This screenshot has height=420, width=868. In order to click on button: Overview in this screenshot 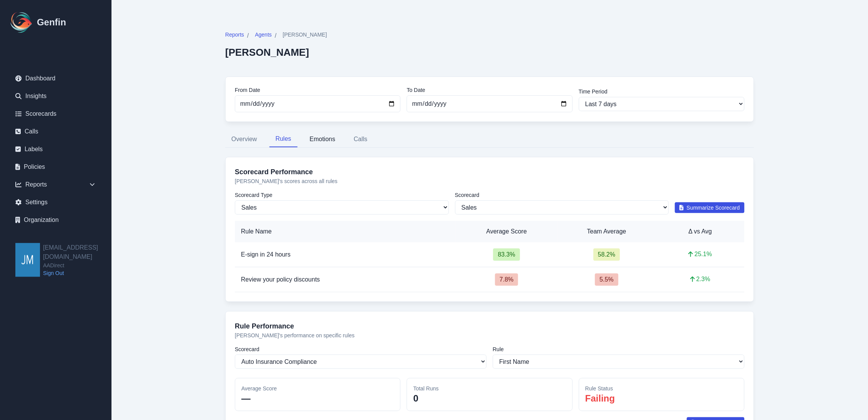, I will do `click(244, 139)`.